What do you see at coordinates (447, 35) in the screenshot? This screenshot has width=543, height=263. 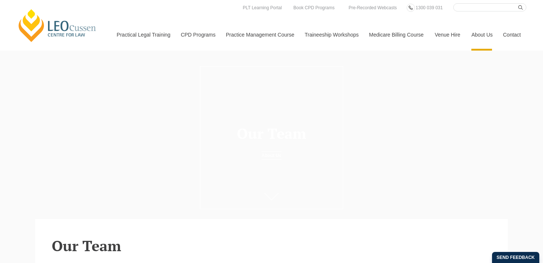 I see `a: Venue Hire` at bounding box center [447, 35].